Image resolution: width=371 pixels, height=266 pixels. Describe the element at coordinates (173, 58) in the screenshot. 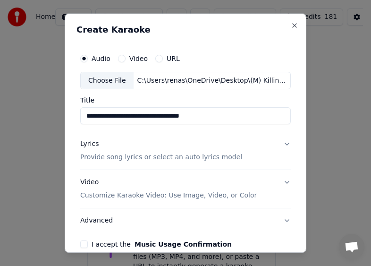

I see `label: URL` at that location.